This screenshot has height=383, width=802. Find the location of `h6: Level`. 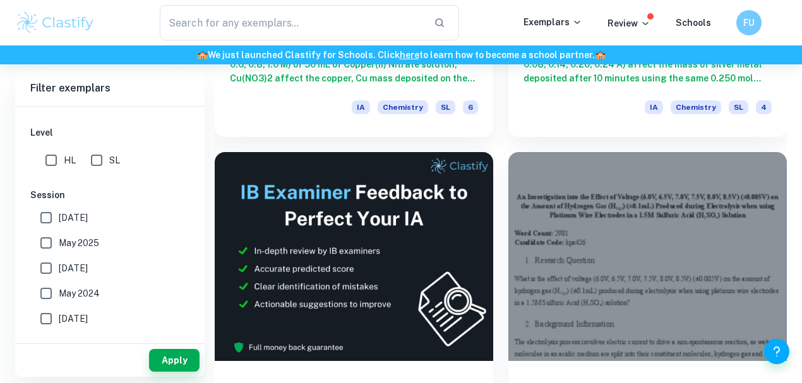

h6: Level is located at coordinates (110, 133).